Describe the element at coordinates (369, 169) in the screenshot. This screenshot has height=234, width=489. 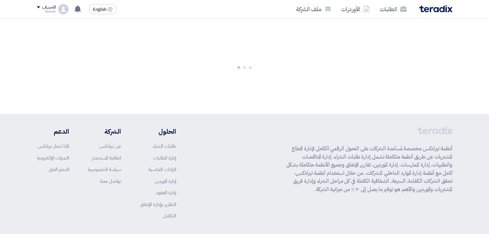
I see `p: أنظمة تيرادكس مخصصة لمساعدة الشركات على التحول الرقمي الكامل لإدارة قطاع المشتريات عن طريق أنظمة ...` at that location.